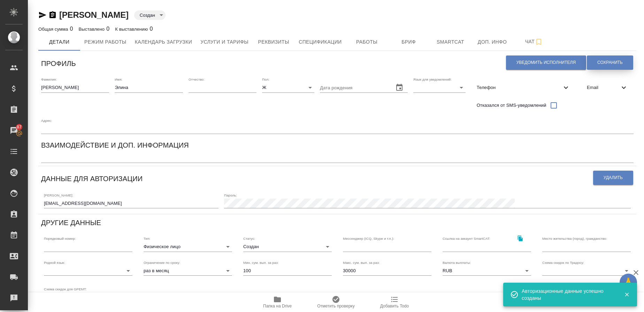 The image size is (644, 312). I want to click on span: Услуги и тарифы, so click(224, 42).